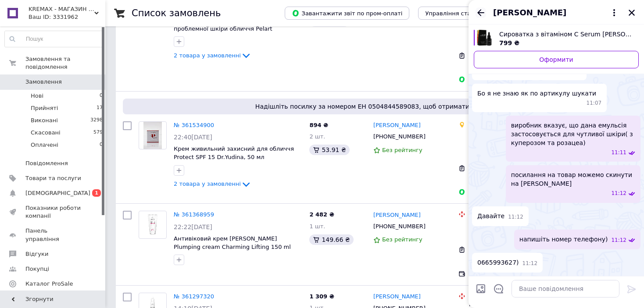 The image size is (644, 308). Describe the element at coordinates (556, 59) in the screenshot. I see `a: Оформити` at that location.